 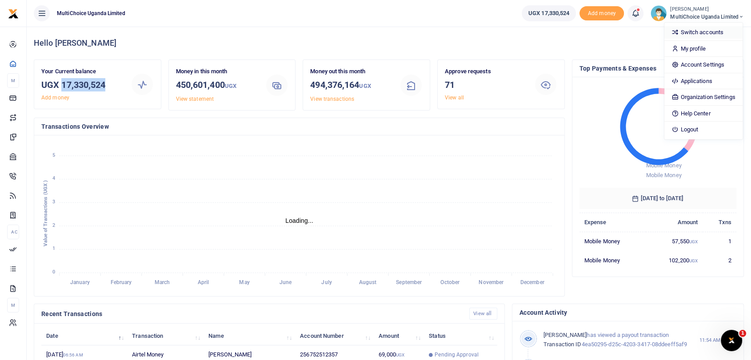 I want to click on tspan: July, so click(x=326, y=282).